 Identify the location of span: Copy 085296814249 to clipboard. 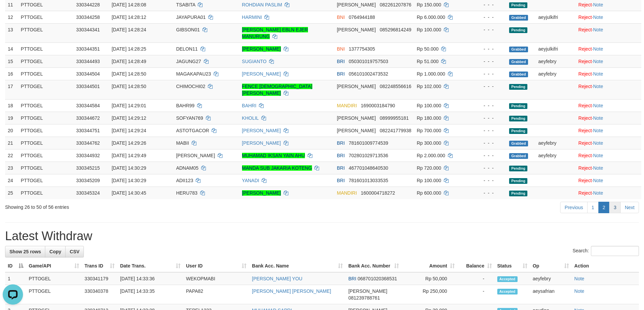
(395, 30).